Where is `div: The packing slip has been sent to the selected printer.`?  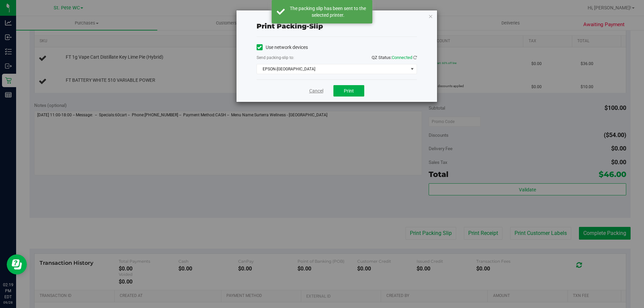
div: The packing slip has been sent to the selected printer. is located at coordinates (328, 11).